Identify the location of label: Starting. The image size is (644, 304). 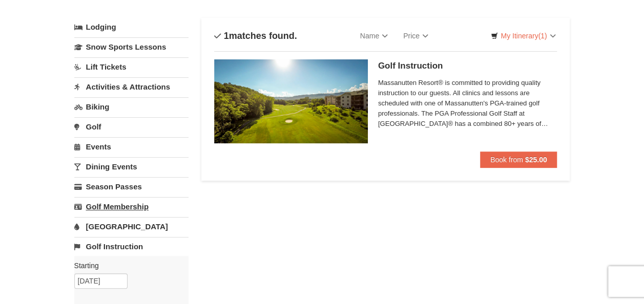
(128, 265).